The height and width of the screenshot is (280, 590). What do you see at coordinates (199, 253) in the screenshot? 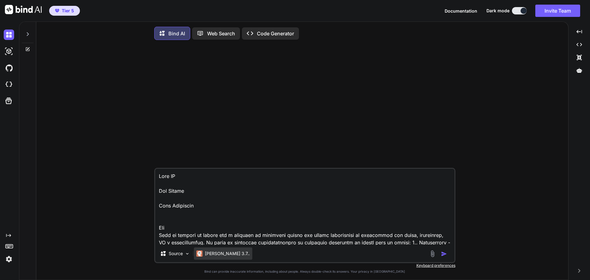
I see `img: Claude 3.7 Sonnet (Anthropic)` at bounding box center [199, 253].